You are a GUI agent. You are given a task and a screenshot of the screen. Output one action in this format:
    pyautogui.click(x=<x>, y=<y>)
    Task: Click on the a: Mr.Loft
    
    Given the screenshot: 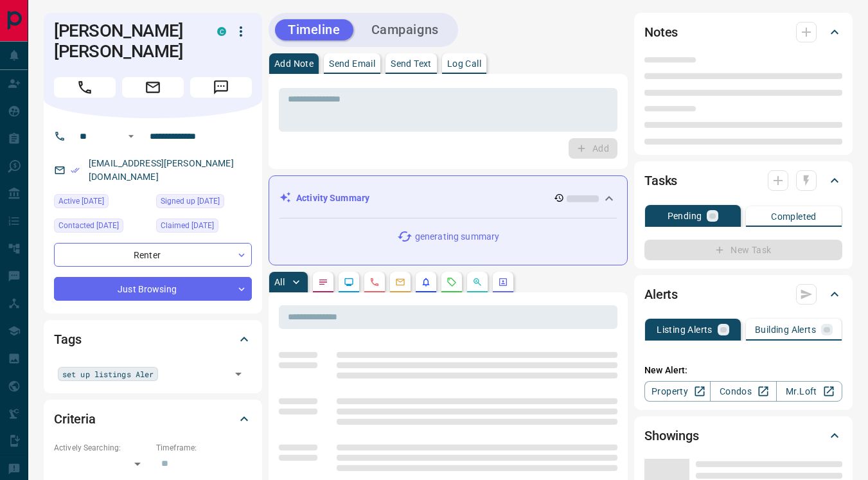 What is the action you would take?
    pyautogui.click(x=809, y=392)
    